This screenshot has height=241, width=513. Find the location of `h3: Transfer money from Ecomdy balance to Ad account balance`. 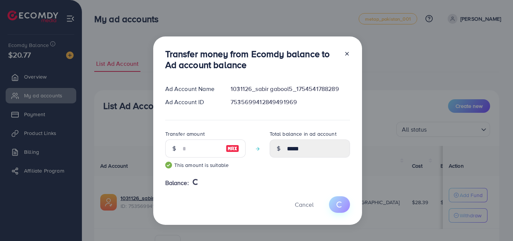

h3: Transfer money from Ecomdy balance to Ad account balance is located at coordinates (252, 59).